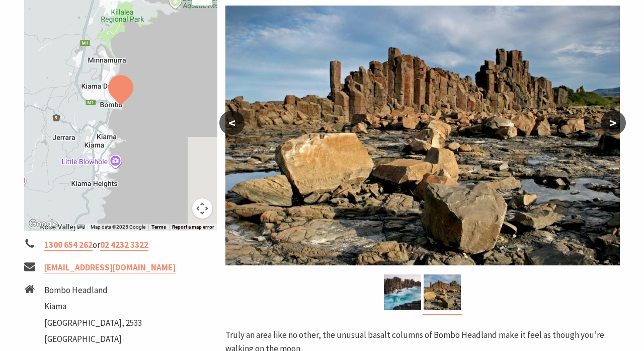 The width and height of the screenshot is (644, 351). What do you see at coordinates (124, 245) in the screenshot?
I see `a: 02 4232 3322` at bounding box center [124, 245].